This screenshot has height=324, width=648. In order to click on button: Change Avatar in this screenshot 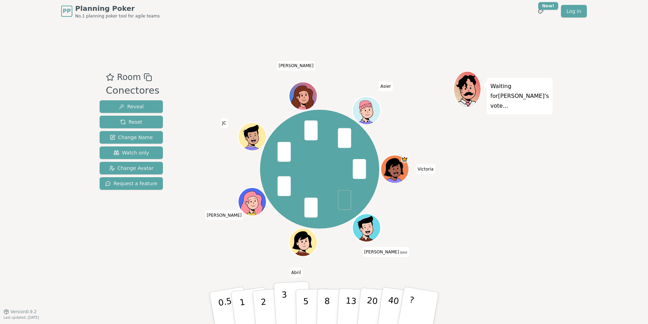, I will do `click(131, 168)`.